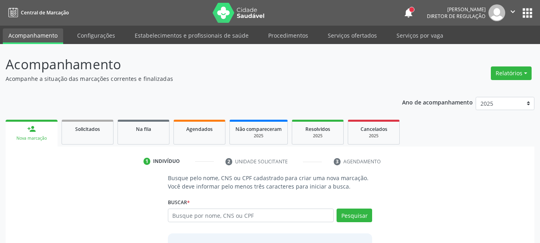 Image resolution: width=540 pixels, height=243 pixels. Describe the element at coordinates (147, 161) in the screenshot. I see `div: 1` at that location.